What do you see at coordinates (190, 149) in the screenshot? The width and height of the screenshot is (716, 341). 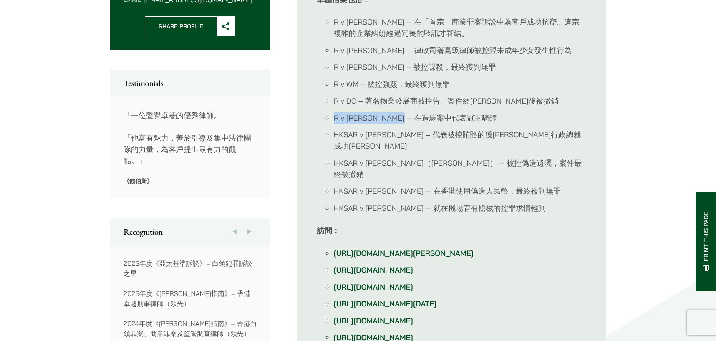 I see `p: 「他富有魅力，善於引導及集中法律團隊的力量，為客戶提出最有力的觀點。」` at bounding box center [190, 149].